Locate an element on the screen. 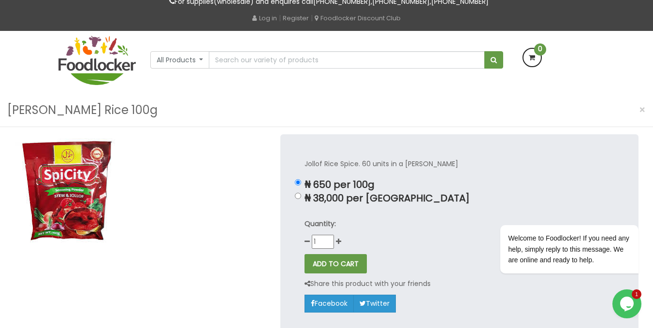  a: Foodlocker Discount Club is located at coordinates (357, 18).